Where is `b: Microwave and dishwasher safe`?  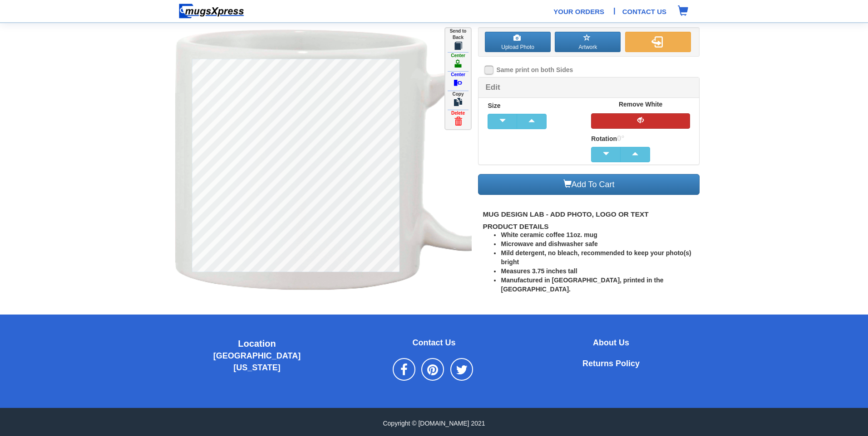
b: Microwave and dishwasher safe is located at coordinates (549, 244).